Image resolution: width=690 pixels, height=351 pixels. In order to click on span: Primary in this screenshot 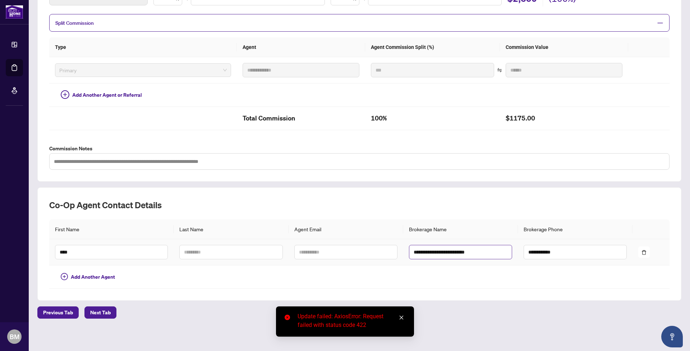, I will do `click(143, 70)`.